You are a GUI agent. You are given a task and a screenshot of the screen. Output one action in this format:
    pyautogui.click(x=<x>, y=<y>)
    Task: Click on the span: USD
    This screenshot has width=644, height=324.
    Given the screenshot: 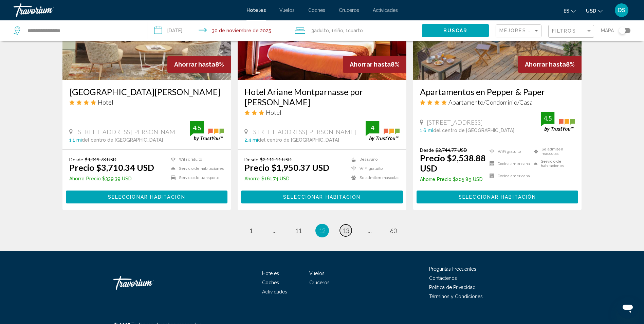 What is the action you would take?
    pyautogui.click(x=591, y=11)
    